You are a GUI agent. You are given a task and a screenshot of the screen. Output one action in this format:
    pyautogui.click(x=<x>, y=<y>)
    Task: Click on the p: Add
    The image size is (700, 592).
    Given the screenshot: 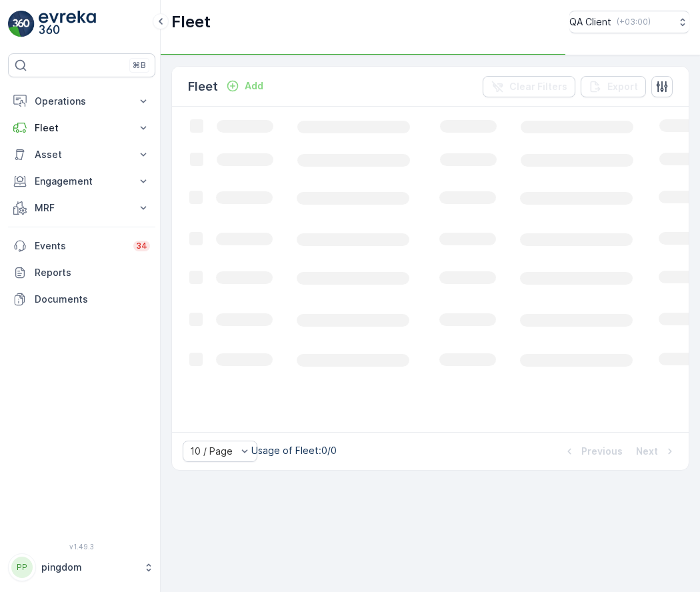 What is the action you would take?
    pyautogui.click(x=254, y=86)
    